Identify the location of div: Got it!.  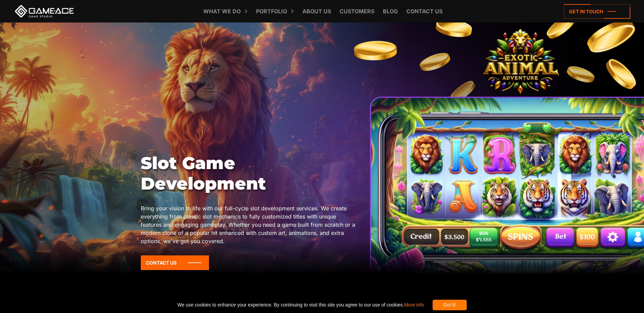
(450, 305).